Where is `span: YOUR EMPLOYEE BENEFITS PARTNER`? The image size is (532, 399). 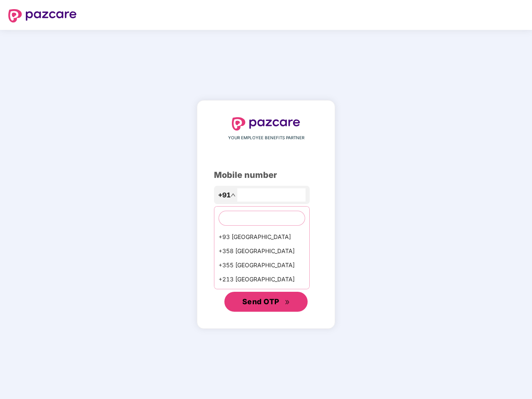
span: YOUR EMPLOYEE BENEFITS PARTNER is located at coordinates (266, 138).